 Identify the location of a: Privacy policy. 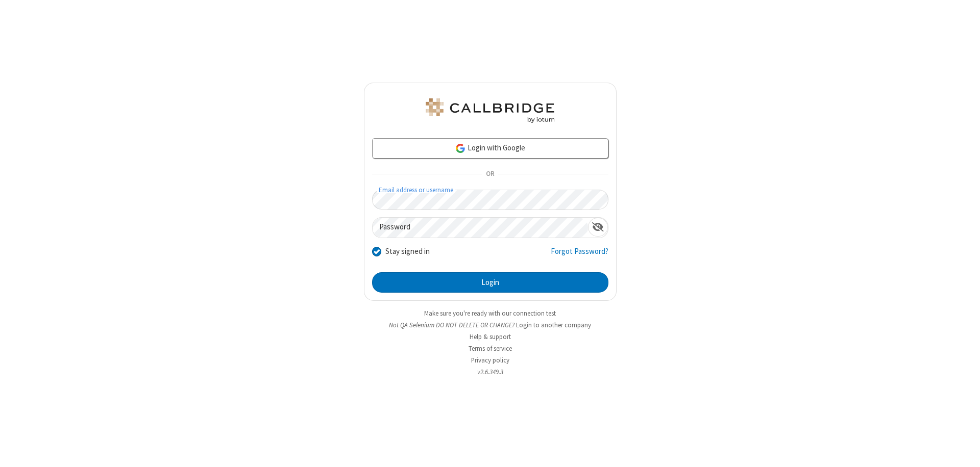
(490, 360).